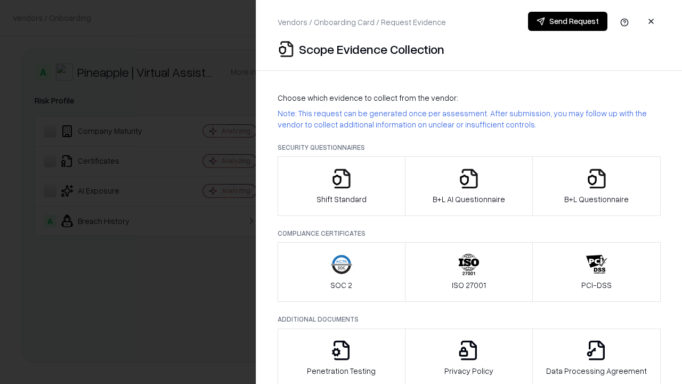 The image size is (682, 384). What do you see at coordinates (342, 186) in the screenshot?
I see `button: Shift Standard` at bounding box center [342, 186].